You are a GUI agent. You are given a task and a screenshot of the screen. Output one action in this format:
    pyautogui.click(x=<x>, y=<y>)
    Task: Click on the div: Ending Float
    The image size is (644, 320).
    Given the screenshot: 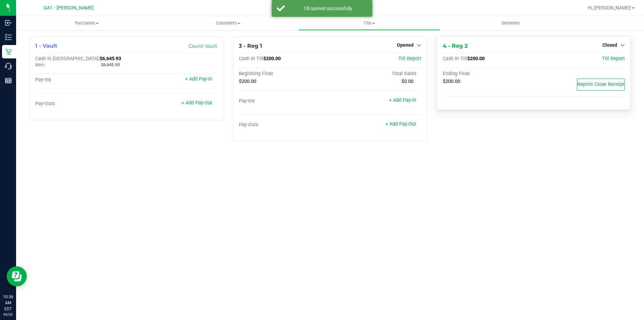 What is the action you would take?
    pyautogui.click(x=488, y=74)
    